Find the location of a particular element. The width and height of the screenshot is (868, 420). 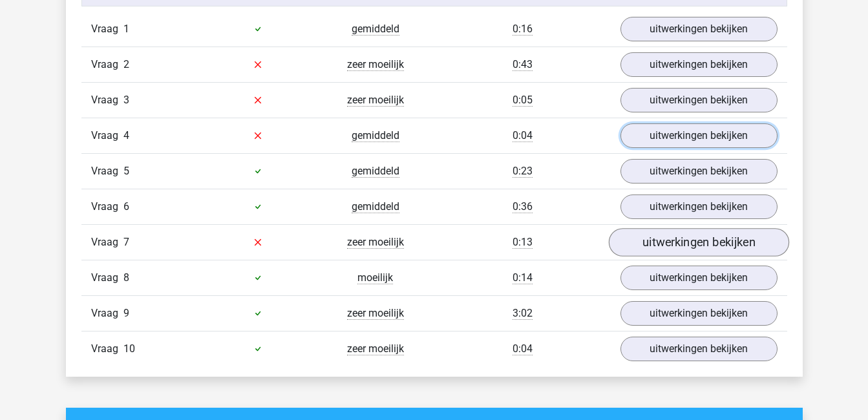

span: 3 is located at coordinates (126, 100).